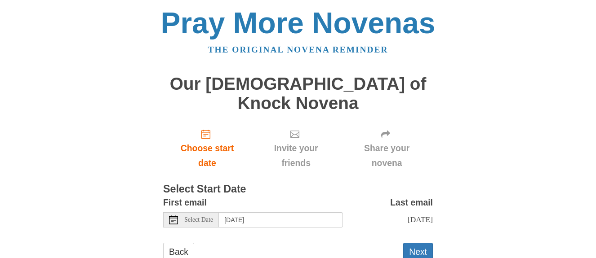 The width and height of the screenshot is (596, 258). Describe the element at coordinates (386, 156) in the screenshot. I see `span: Share your novena` at that location.